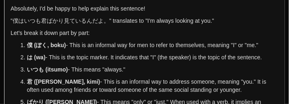 This screenshot has width=289, height=104. Describe the element at coordinates (46, 45) in the screenshot. I see `strong: 僕 (ぼく, boku)` at that location.